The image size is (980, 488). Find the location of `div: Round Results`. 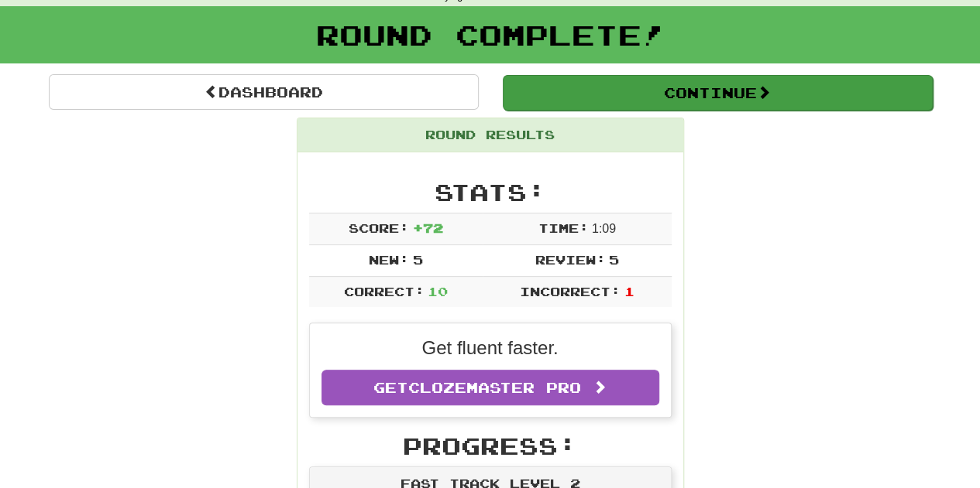

div: Round Results is located at coordinates (490, 136).